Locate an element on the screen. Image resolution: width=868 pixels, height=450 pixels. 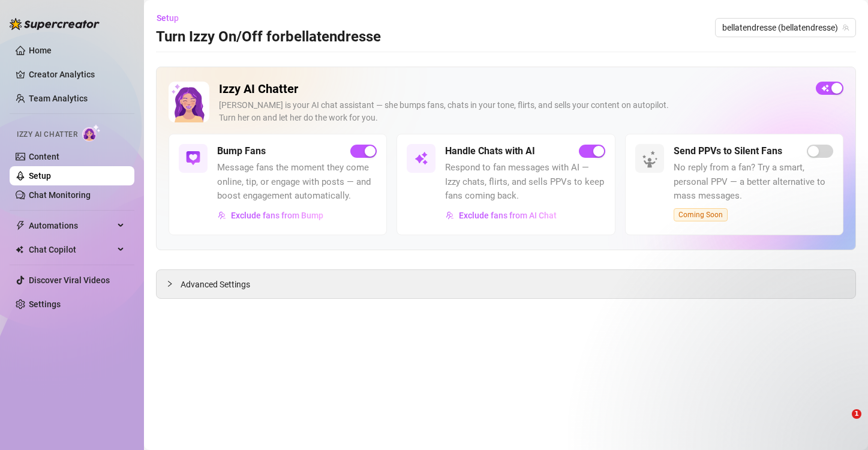
a: Settings is located at coordinates (44, 304).